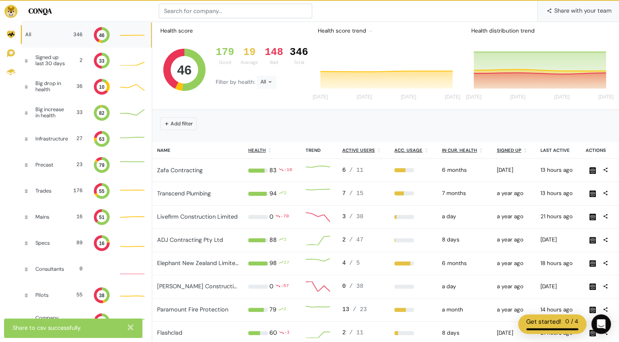 Image resolution: width=619 pixels, height=342 pixels. What do you see at coordinates (558, 240) in the screenshot?
I see `div: 2025-09-19 08:04pm` at bounding box center [558, 240].